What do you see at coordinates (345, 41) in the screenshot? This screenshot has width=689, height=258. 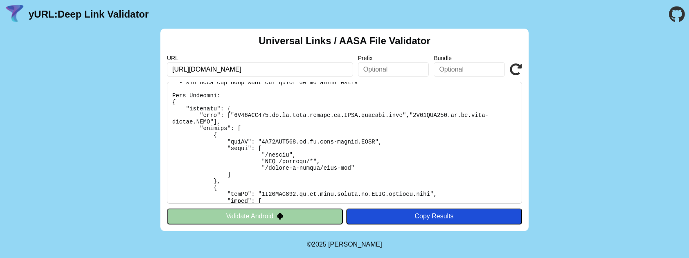 I see `h2: Universal Links / AASA File Validator` at bounding box center [345, 41].